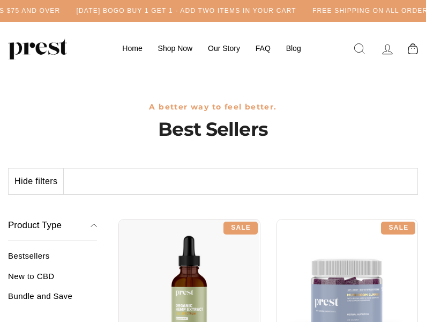 The height and width of the screenshot is (322, 426). Describe the element at coordinates (213, 107) in the screenshot. I see `h3: A better way to feel better.` at that location.